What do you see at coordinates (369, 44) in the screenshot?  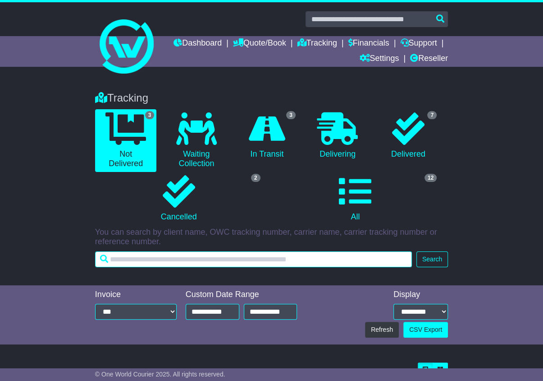 I see `a: Financials` at bounding box center [369, 44].